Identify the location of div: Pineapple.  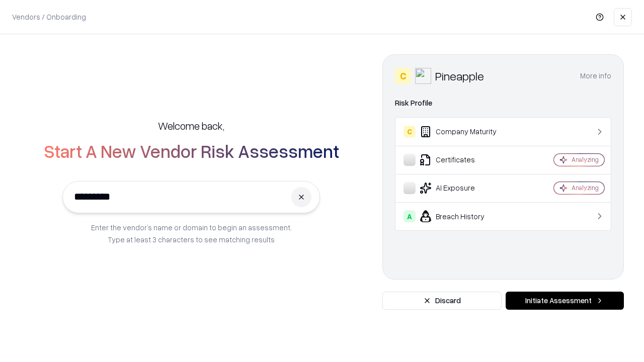
(459, 76).